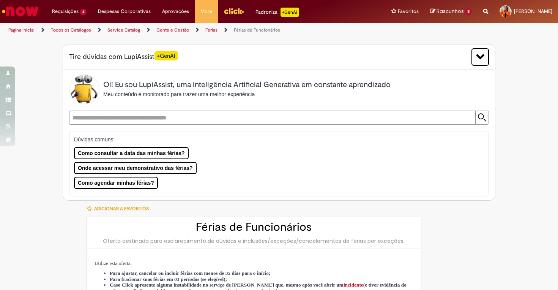  What do you see at coordinates (450, 11) in the screenshot?
I see `span: Rascunhos` at bounding box center [450, 11].